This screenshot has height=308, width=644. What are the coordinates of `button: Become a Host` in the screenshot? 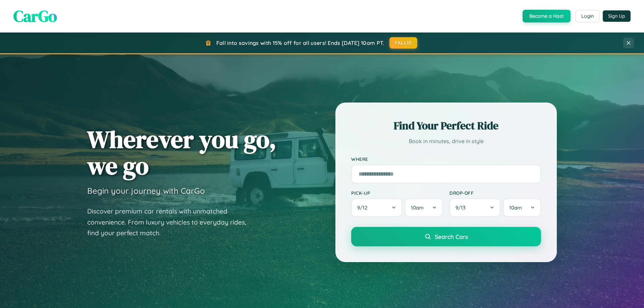 It's located at (547, 16).